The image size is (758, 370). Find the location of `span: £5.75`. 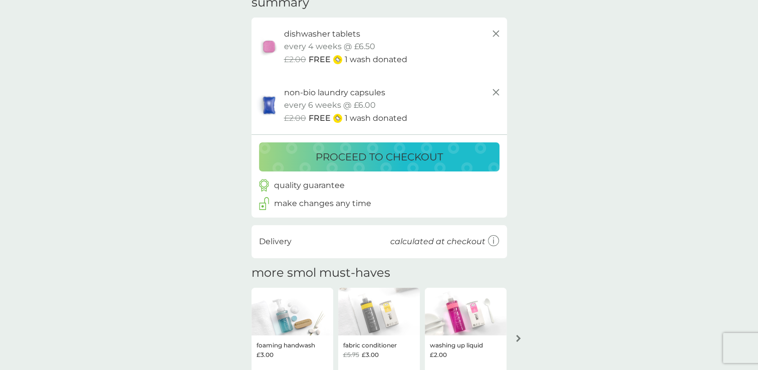

span: £5.75 is located at coordinates (351, 354).